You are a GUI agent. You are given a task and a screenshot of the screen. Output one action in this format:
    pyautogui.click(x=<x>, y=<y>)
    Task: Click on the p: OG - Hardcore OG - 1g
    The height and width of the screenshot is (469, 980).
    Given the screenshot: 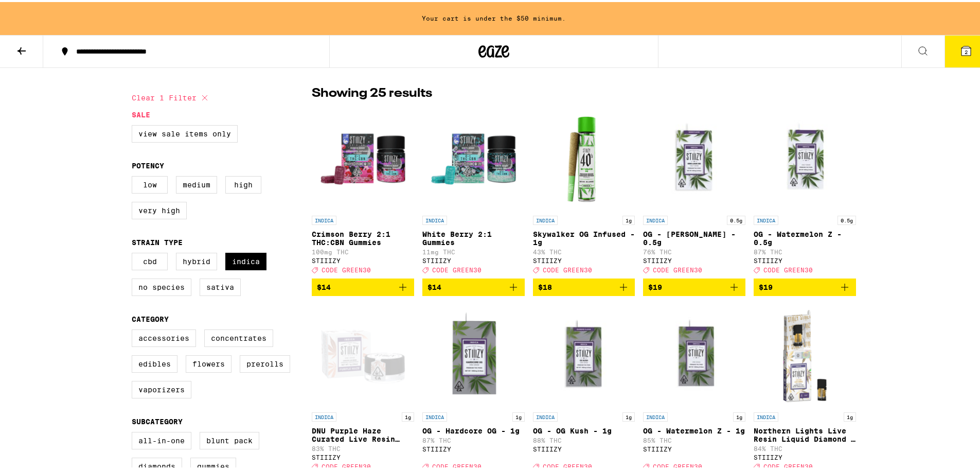 What is the action you would take?
    pyautogui.click(x=473, y=429)
    